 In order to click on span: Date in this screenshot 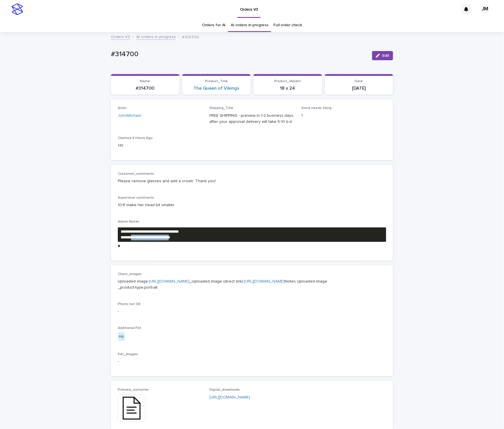, I will do `click(359, 81)`.